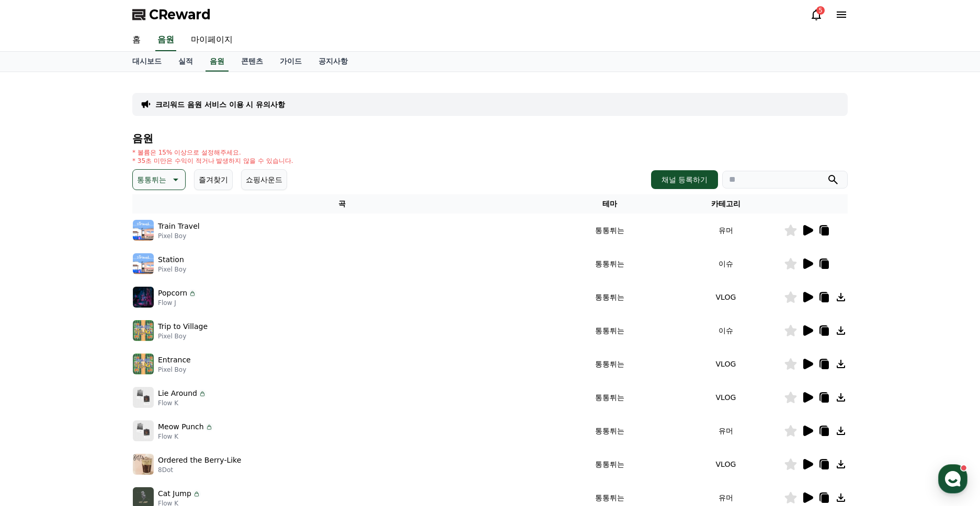  I want to click on a: 홈, so click(137, 41).